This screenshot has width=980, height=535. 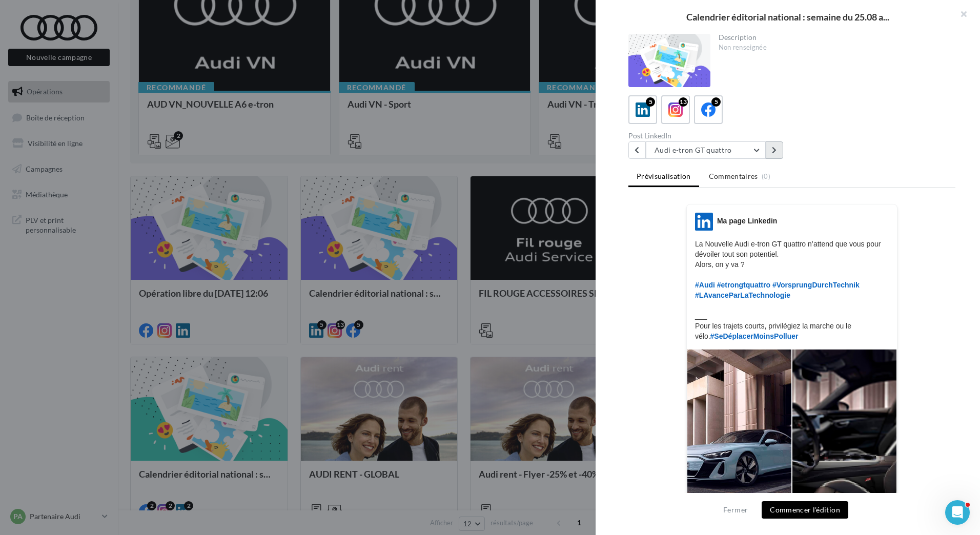 I want to click on div: Post LinkedIn, so click(x=708, y=136).